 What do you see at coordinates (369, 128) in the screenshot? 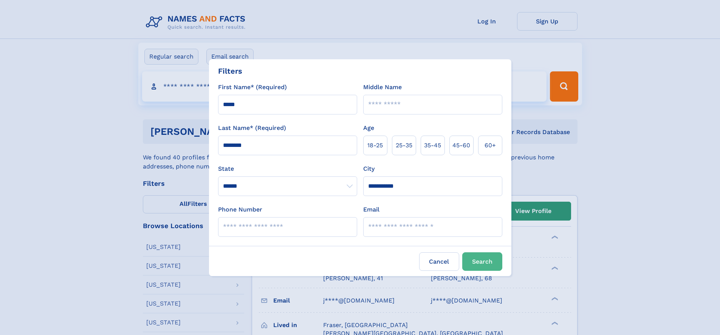
I see `label: Age` at bounding box center [369, 128].